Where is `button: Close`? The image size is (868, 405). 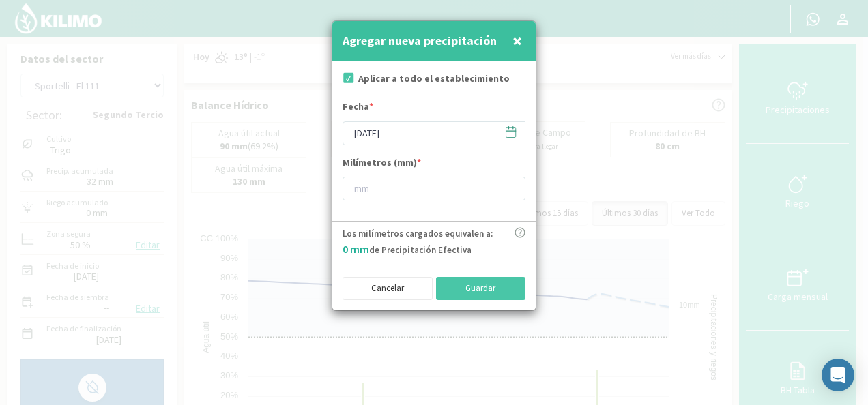
button: Close is located at coordinates (517, 41).